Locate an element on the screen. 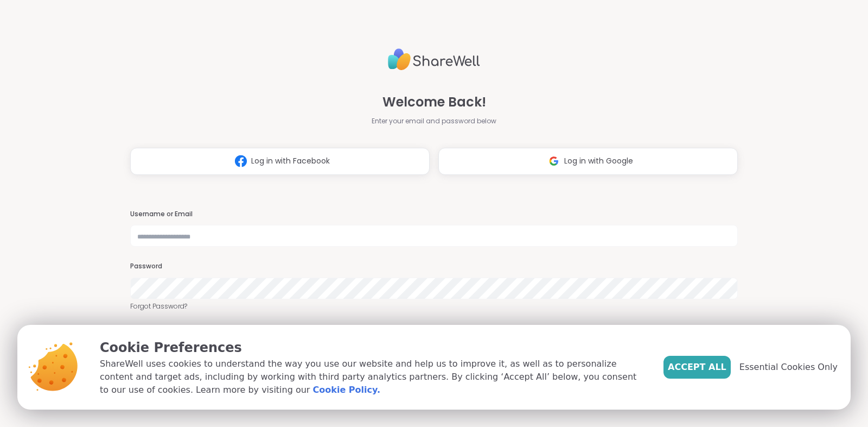  h3: Password is located at coordinates (434, 266).